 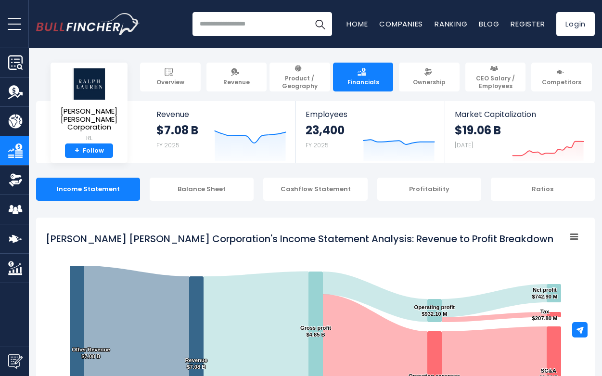 What do you see at coordinates (170, 82) in the screenshot?
I see `span: Overview` at bounding box center [170, 82].